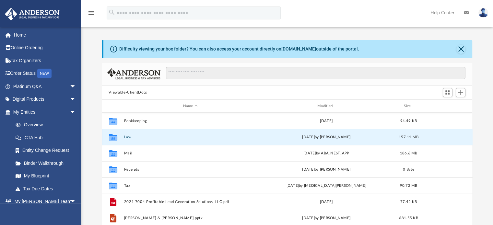 This screenshot has width=493, height=225. Describe the element at coordinates (326, 154) in the screenshot. I see `div: by ABA_NEST_APP` at that location.